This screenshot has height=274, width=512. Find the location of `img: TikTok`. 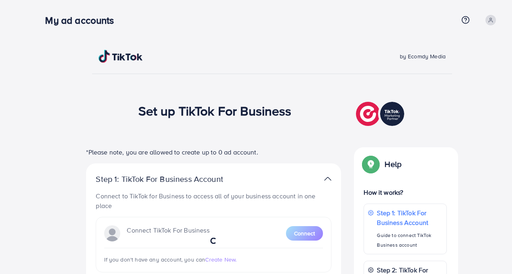

img: TikTok is located at coordinates (121, 56).